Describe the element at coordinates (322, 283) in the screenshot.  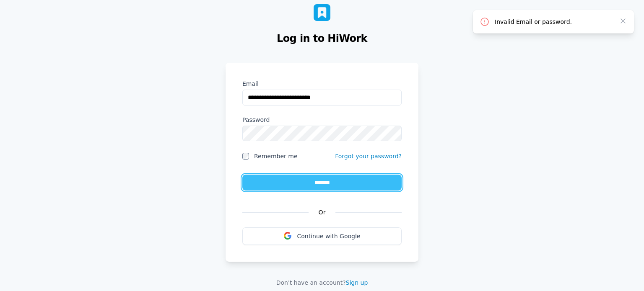
I see `p: Don't have an account?` at that location.